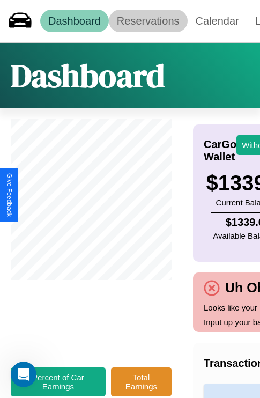 This screenshot has height=398, width=260. I want to click on a: Dashboard, so click(75, 21).